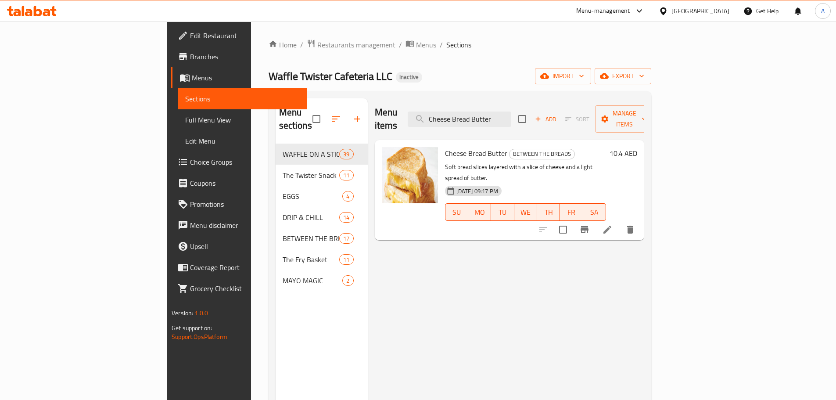  I want to click on span: Coupons, so click(245, 183).